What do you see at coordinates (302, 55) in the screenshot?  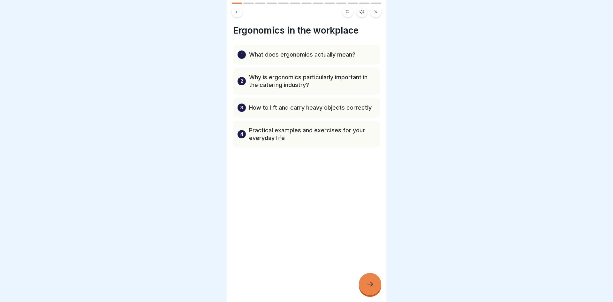 I see `p: What does ergonomics actually mean?` at bounding box center [302, 55].